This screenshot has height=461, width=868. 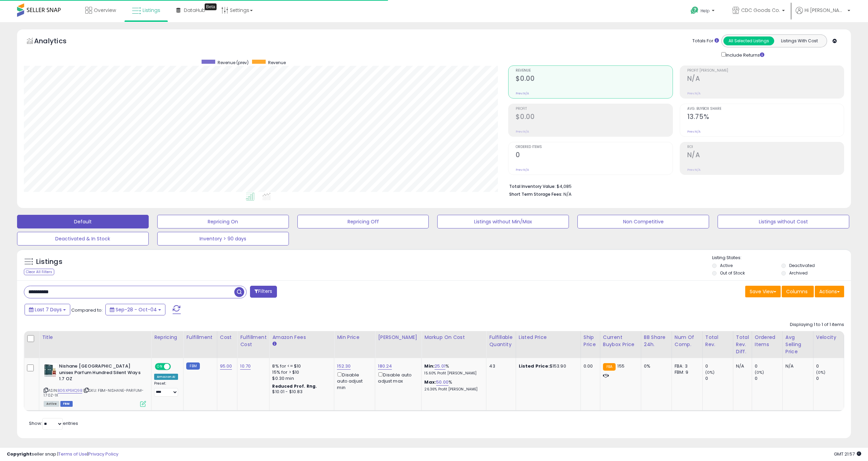 I want to click on div: Fulfillment Cost, so click(x=253, y=341).